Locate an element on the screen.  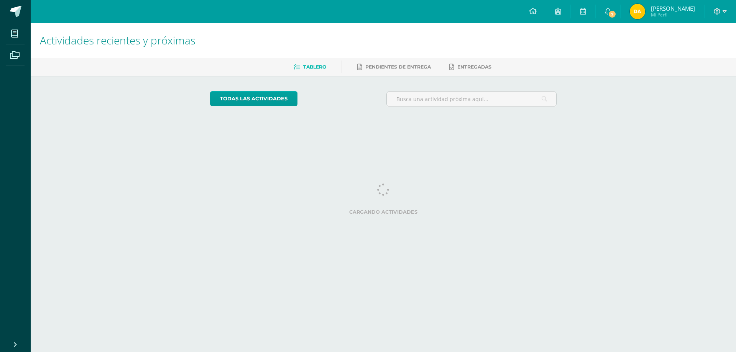
span: Entregadas is located at coordinates (474, 67).